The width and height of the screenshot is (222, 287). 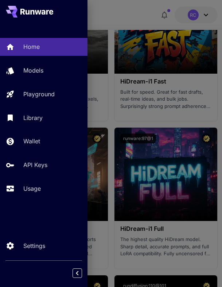 What do you see at coordinates (33, 70) in the screenshot?
I see `p: Models` at bounding box center [33, 70].